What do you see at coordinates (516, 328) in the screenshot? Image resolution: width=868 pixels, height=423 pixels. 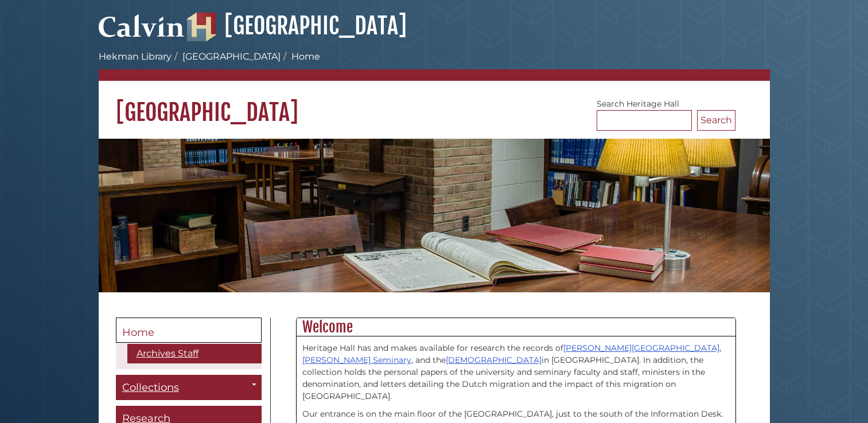 I see `h2: Welcome` at bounding box center [516, 328].